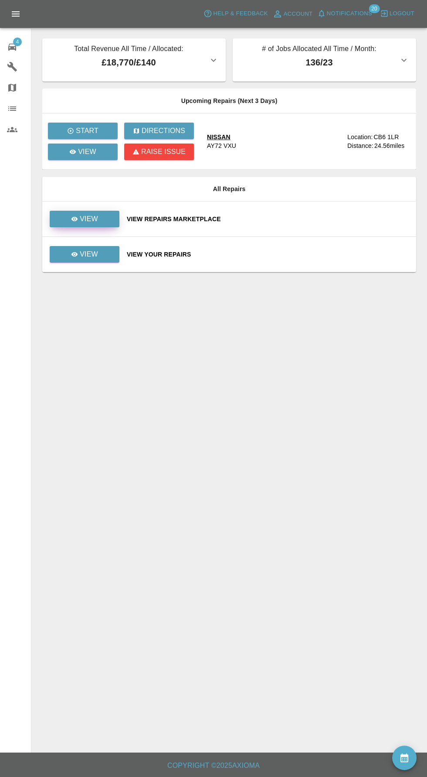 This screenshot has width=427, height=777. I want to click on a: View Repairs Marketplace, so click(268, 219).